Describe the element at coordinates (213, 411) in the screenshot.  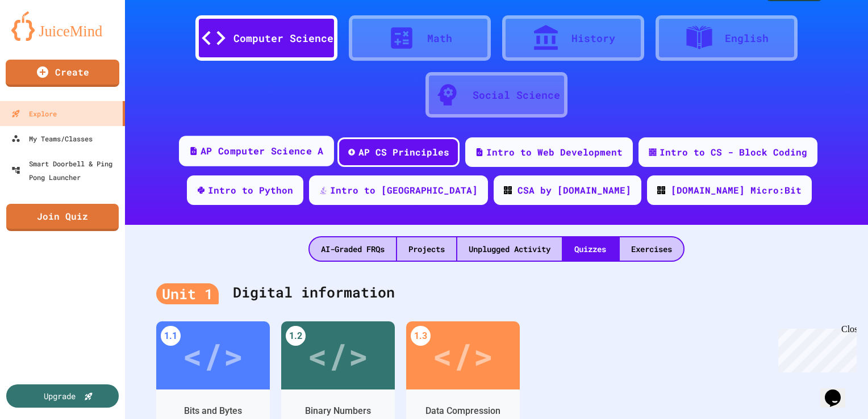
I see `div: Bits and Bytes` at that location.